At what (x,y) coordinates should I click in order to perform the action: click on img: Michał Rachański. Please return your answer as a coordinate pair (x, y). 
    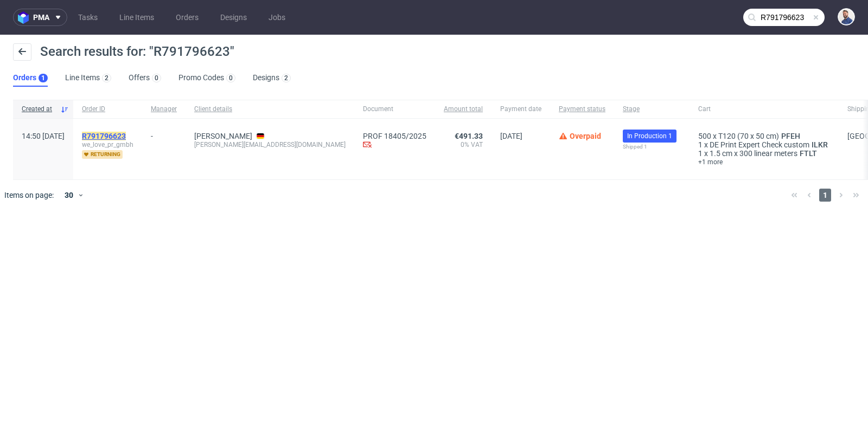
    Looking at the image, I should click on (846, 17).